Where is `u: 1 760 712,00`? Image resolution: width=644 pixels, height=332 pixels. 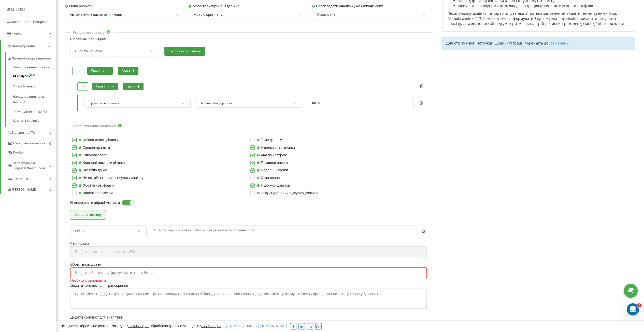
u: 1 760 712,00 is located at coordinates (138, 326).